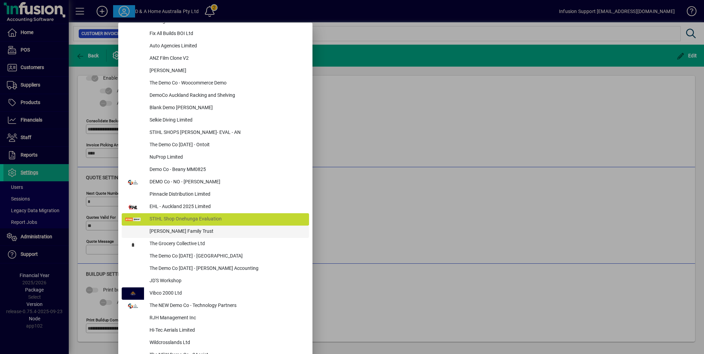 The height and width of the screenshot is (354, 704). What do you see at coordinates (226, 121) in the screenshot?
I see `div: Selkie Diving Limited` at bounding box center [226, 121].